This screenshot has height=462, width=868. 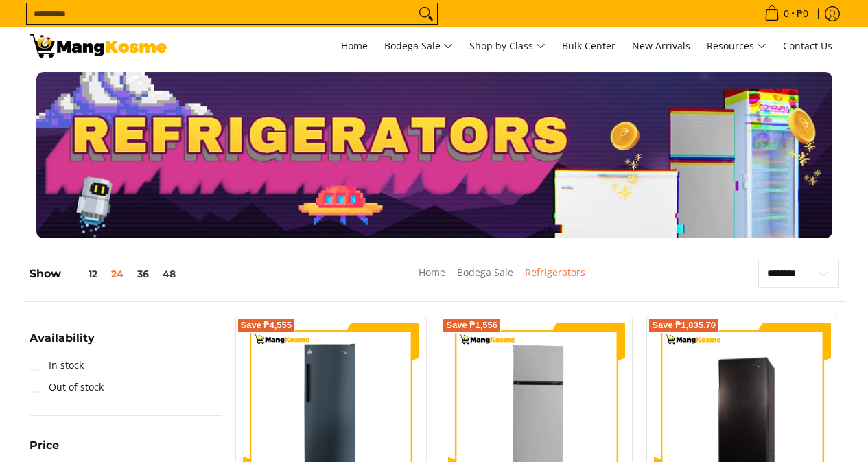 I want to click on span: Save ₱1,556, so click(x=471, y=325).